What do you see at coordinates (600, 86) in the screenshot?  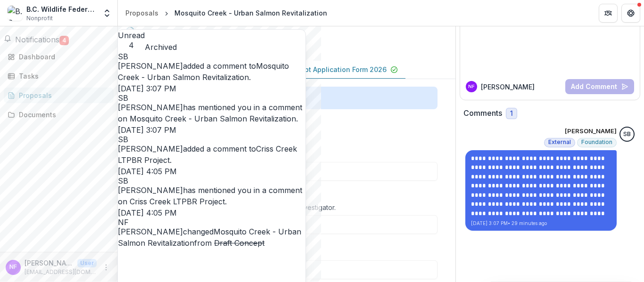 I see `button: Add Comment` at bounding box center [600, 86].